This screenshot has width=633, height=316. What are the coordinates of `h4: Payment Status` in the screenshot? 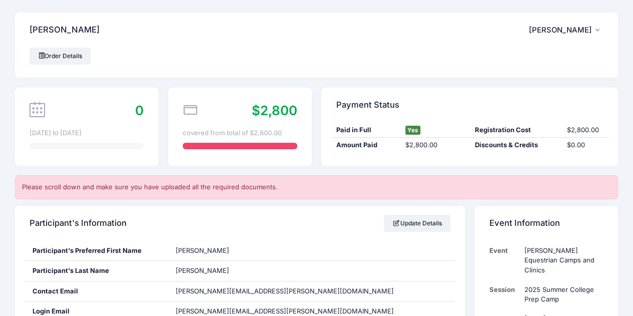 It's located at (368, 105).